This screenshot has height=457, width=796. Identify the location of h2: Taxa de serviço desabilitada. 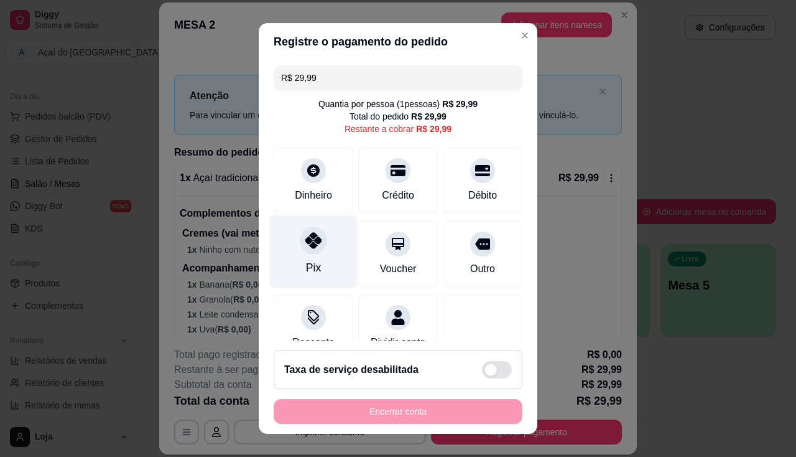
(351, 369).